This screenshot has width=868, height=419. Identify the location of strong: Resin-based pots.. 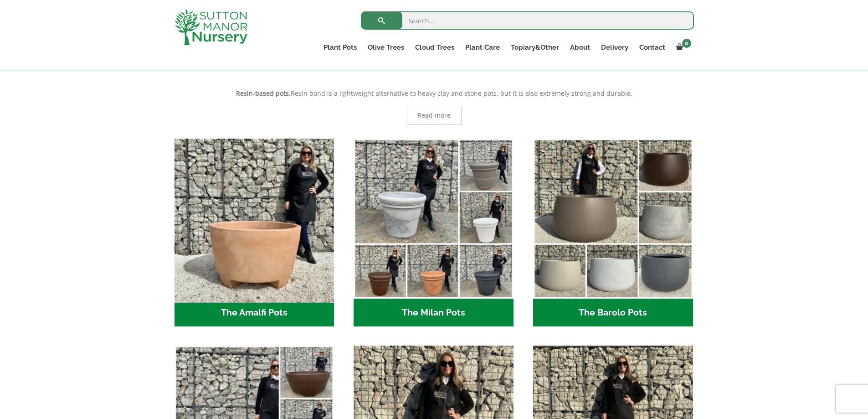
(263, 93).